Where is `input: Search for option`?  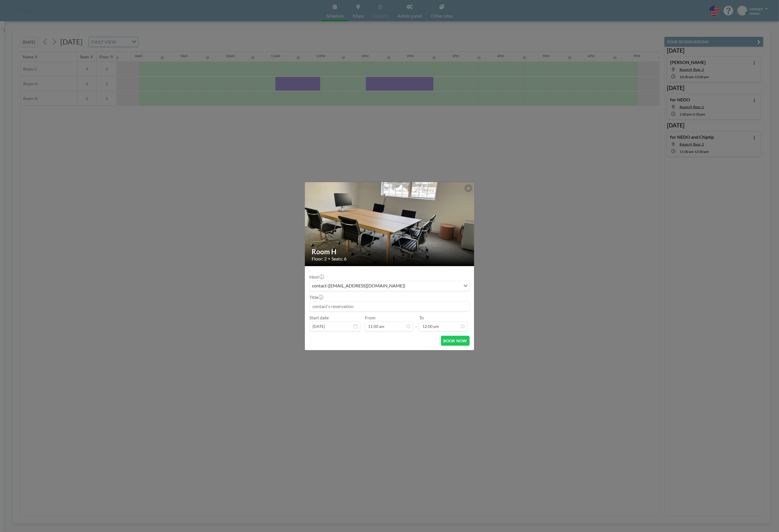 input: Search for option is located at coordinates (434, 286).